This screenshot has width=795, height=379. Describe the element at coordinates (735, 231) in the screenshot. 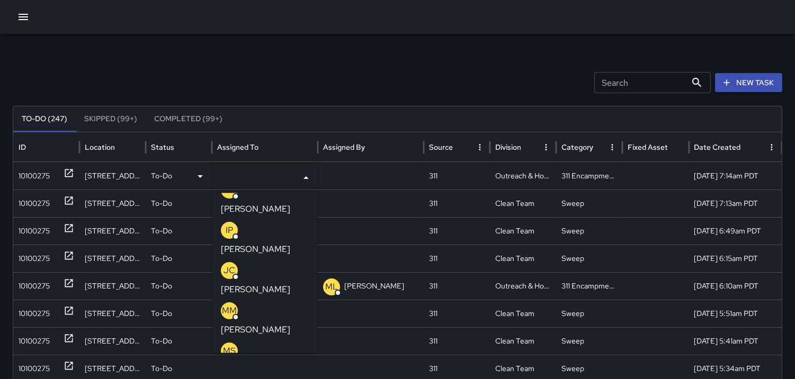

I see `div: 10/9/2025, 6:49am PDT` at that location.